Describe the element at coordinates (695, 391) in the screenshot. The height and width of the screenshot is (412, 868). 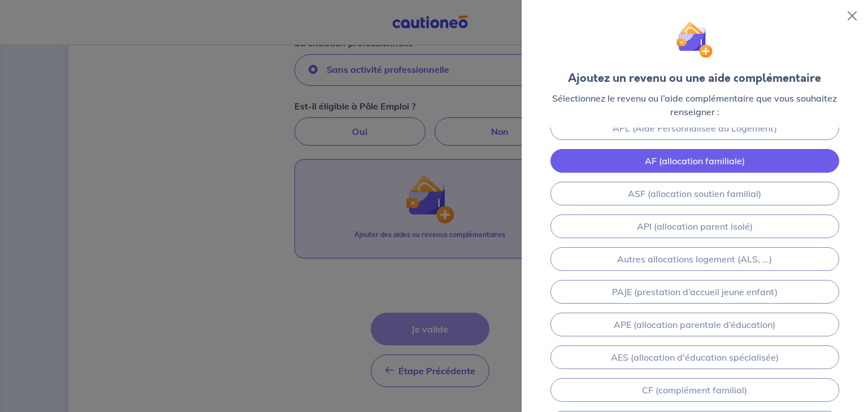
I see `a: CF (complément familial)` at that location.